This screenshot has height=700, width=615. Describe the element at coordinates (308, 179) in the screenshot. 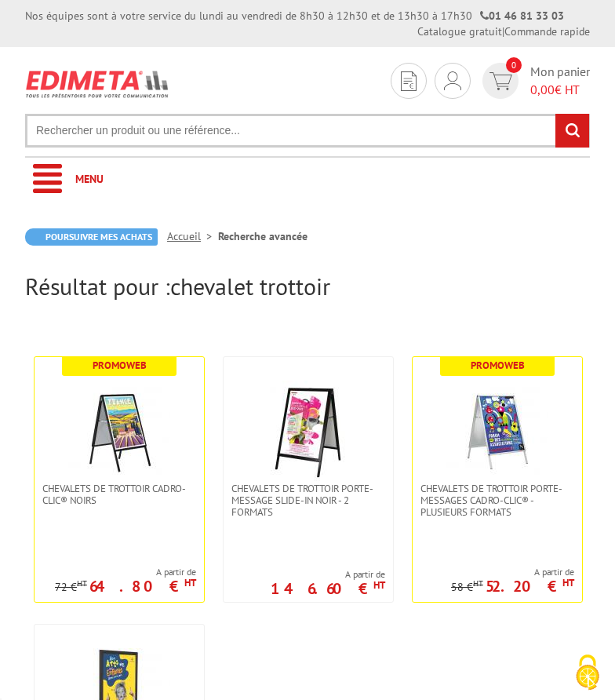

I see `a: Menu` at that location.